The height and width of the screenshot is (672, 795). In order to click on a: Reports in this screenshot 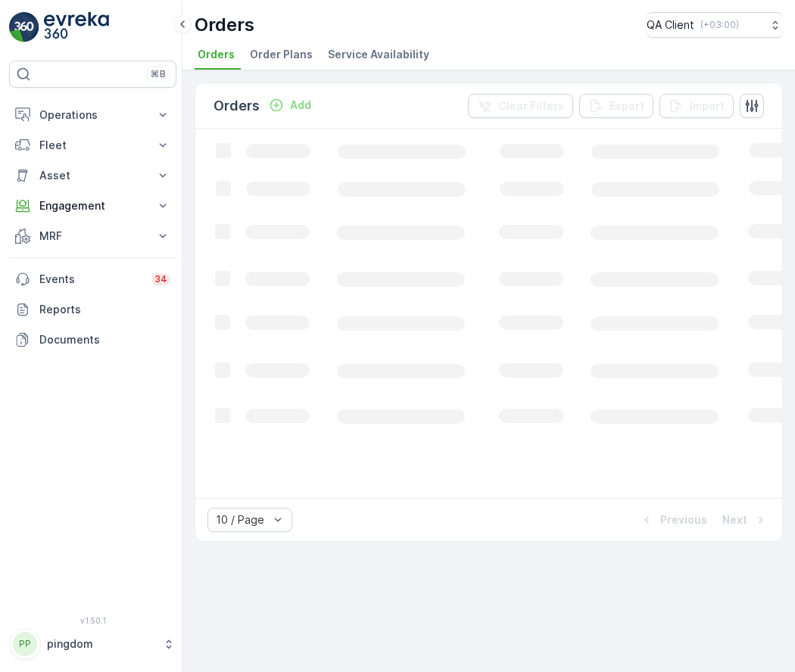, I will do `click(92, 310)`.